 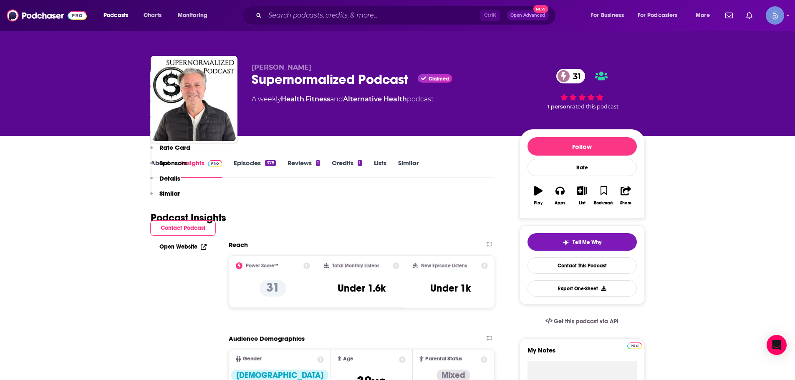 What do you see at coordinates (152, 15) in the screenshot?
I see `span: Charts` at bounding box center [152, 15].